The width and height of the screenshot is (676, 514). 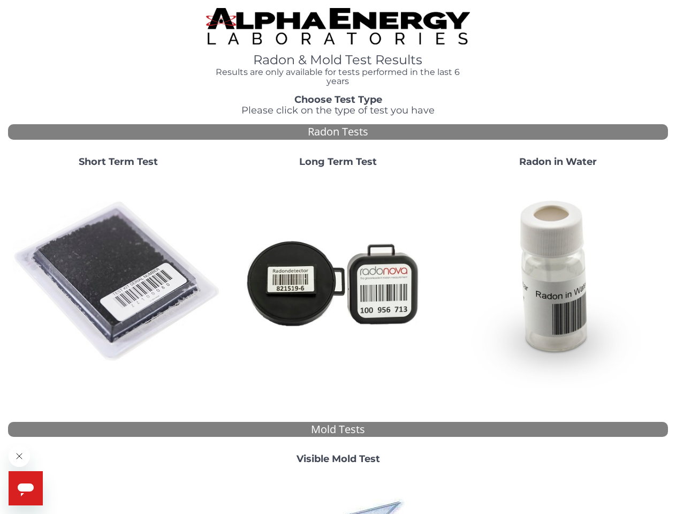 I want to click on img: ShortTerm.jpg, so click(x=118, y=282).